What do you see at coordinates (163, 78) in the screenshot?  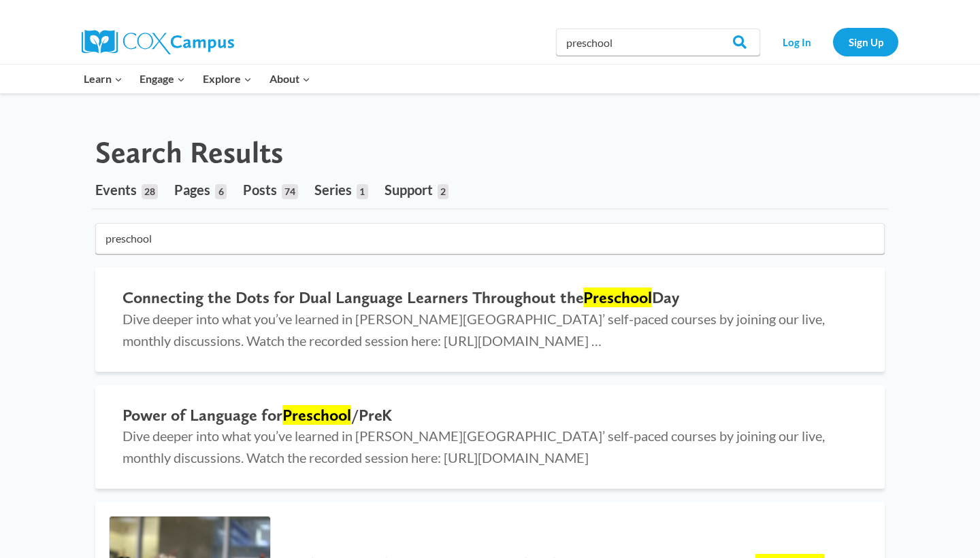 I see `button: Child menu of Engage` at bounding box center [163, 78].